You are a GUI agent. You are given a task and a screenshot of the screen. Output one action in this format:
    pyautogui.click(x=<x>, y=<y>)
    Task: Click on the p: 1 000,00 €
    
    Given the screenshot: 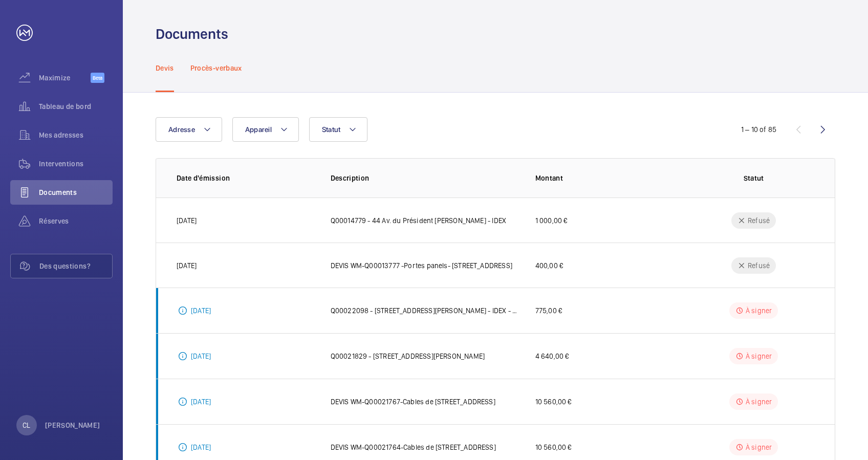 What is the action you would take?
    pyautogui.click(x=551, y=220)
    